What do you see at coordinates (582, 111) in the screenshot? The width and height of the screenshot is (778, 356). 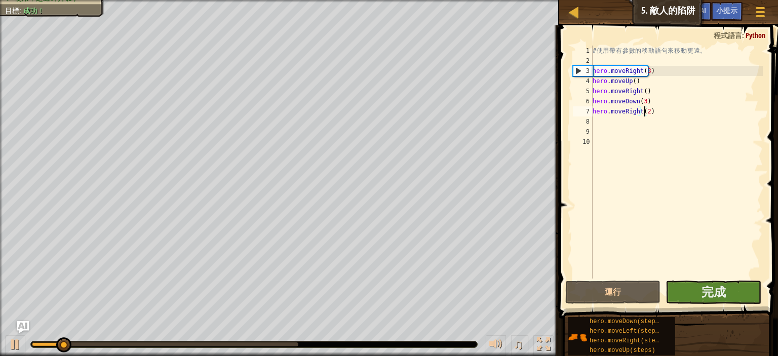 I see `div: 7` at bounding box center [582, 111].